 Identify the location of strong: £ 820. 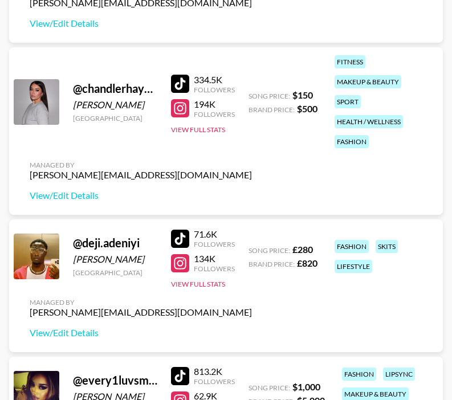
(307, 263).